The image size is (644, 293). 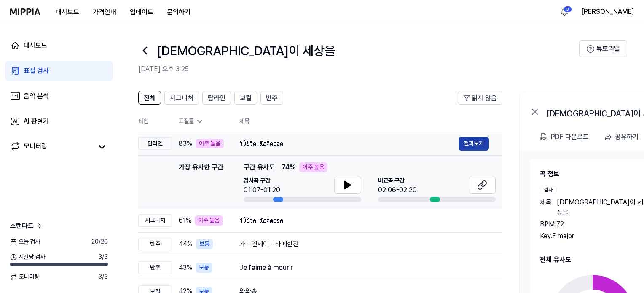 I want to click on span: 43 %, so click(x=186, y=267).